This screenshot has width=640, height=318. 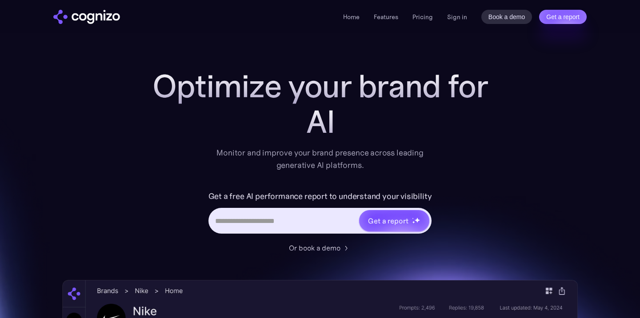 I want to click on div: Get a report, so click(x=388, y=221).